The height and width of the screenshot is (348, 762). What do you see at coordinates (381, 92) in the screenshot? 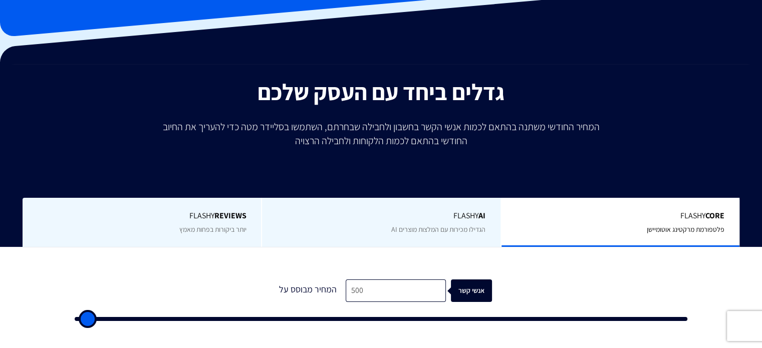
I see `h2: גדלים ביחד עם העסק שלכם` at bounding box center [381, 92].